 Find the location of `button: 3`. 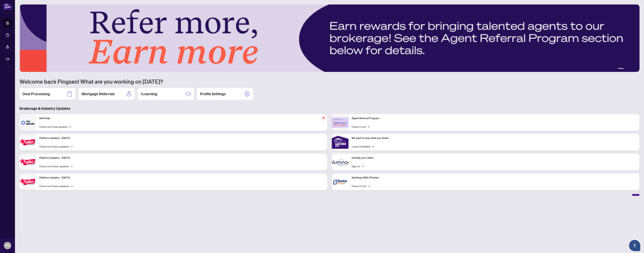

button: 3 is located at coordinates (629, 69).